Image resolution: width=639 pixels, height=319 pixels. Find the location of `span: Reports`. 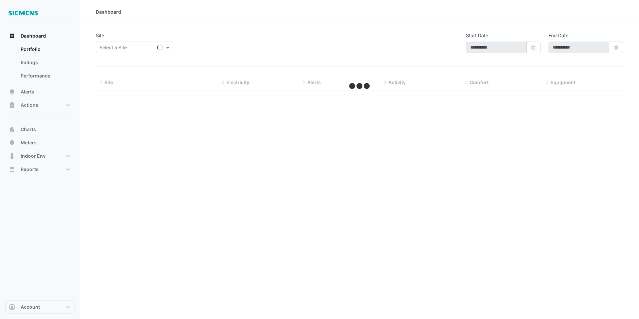

span: Reports is located at coordinates (30, 169).